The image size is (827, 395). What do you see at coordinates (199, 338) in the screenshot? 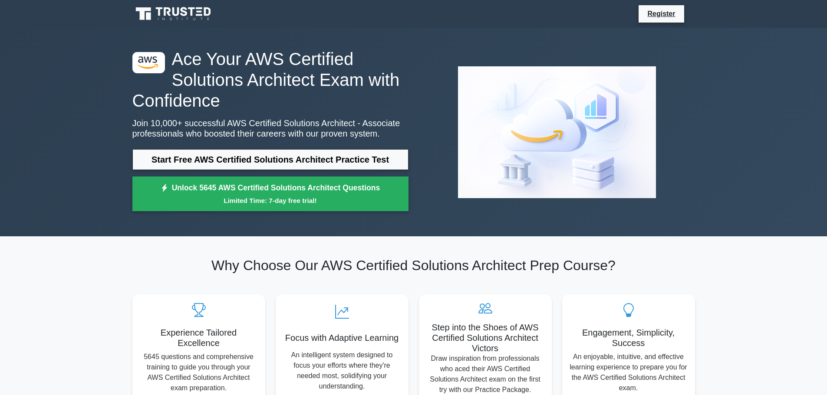
I see `h5: Experience Tailored Excellence` at bounding box center [199, 338].